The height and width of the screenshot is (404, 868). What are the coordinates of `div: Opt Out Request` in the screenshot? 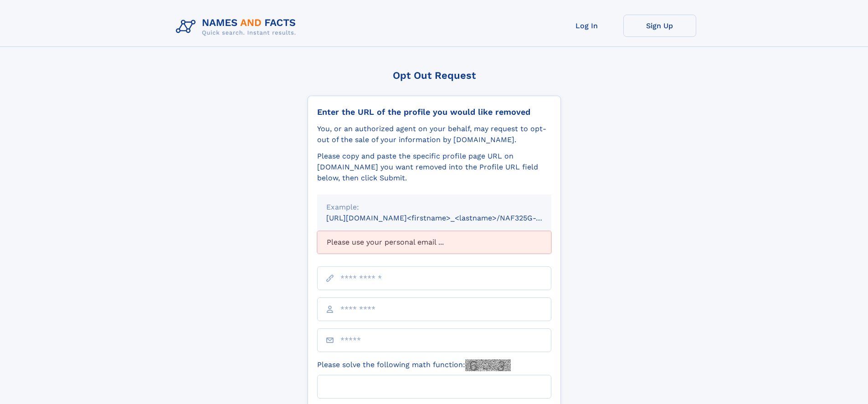 It's located at (434, 75).